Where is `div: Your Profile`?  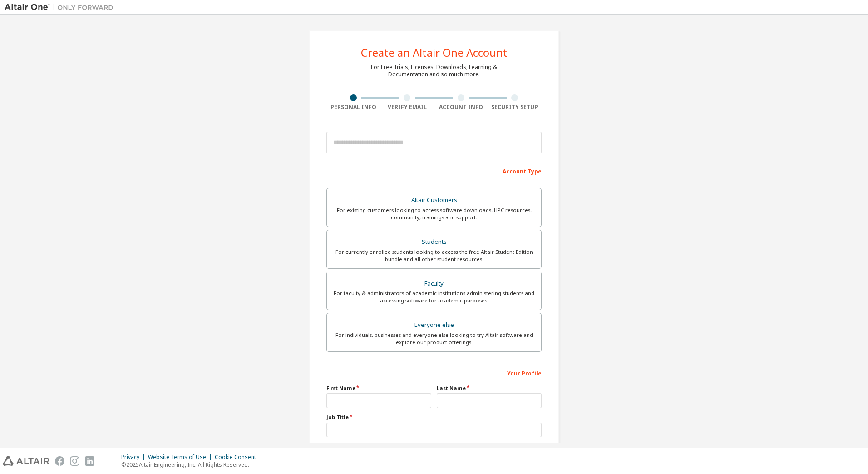 div: Your Profile is located at coordinates (434, 373).